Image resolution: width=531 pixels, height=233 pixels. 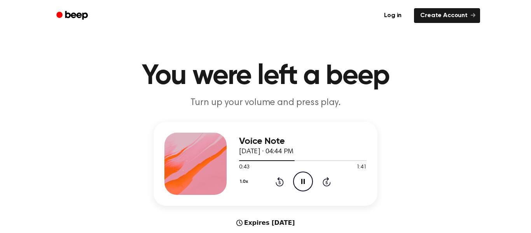 What do you see at coordinates (265, 103) in the screenshot?
I see `p: Turn up your volume and press play.` at bounding box center [265, 103].